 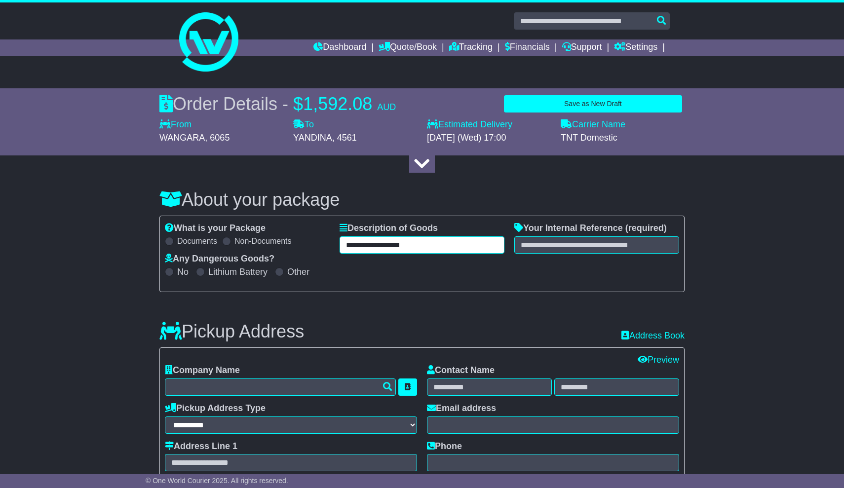 I want to click on a: Settings, so click(x=636, y=48).